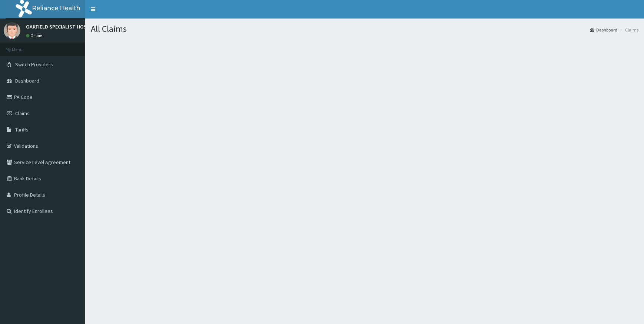  Describe the element at coordinates (35, 35) in the screenshot. I see `a: Online` at that location.